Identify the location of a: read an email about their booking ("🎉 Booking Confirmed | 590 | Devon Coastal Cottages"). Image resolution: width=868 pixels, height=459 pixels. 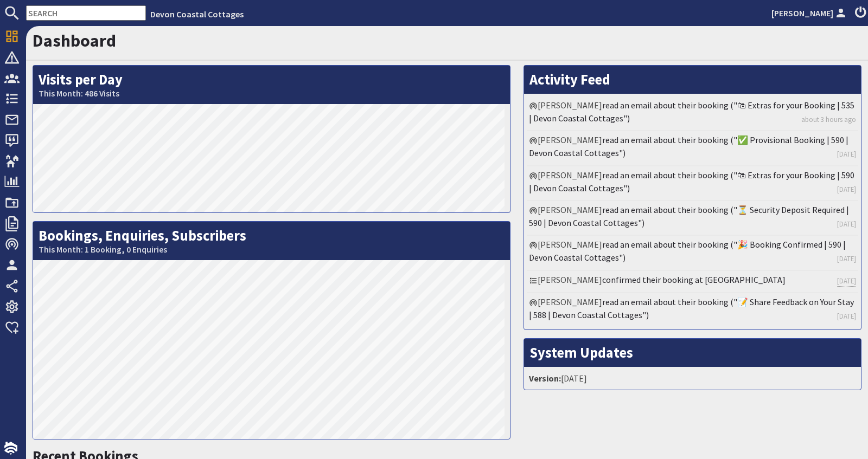
(687, 251).